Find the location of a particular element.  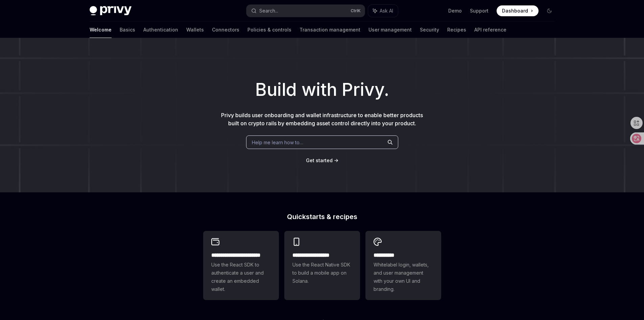

span: Get started is located at coordinates (319, 160).